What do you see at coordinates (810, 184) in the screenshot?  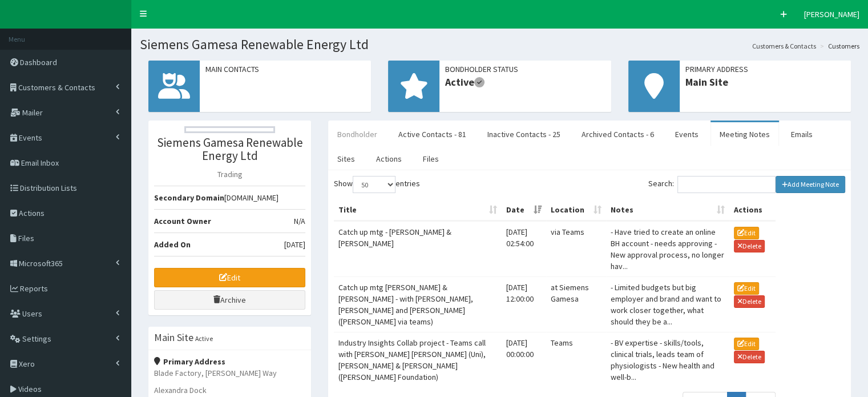 I see `a: Add Meeting Note` at bounding box center [810, 184].